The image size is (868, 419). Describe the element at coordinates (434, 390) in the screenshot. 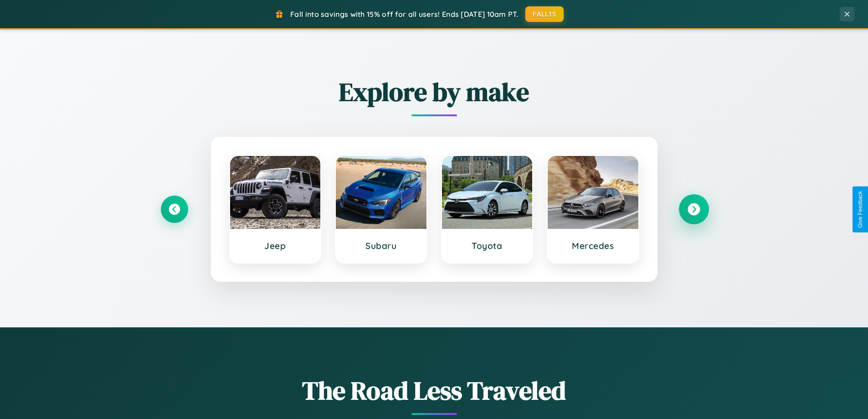

I see `h1: The Road Less Traveled` at that location.